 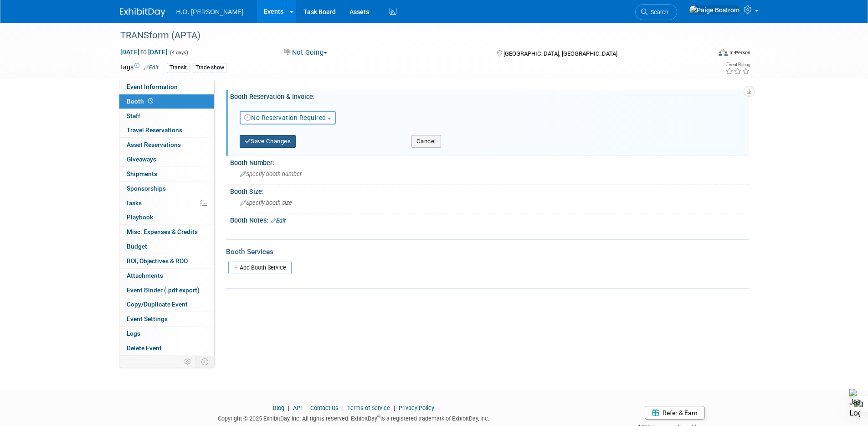 I want to click on span: Budget, so click(x=137, y=246).